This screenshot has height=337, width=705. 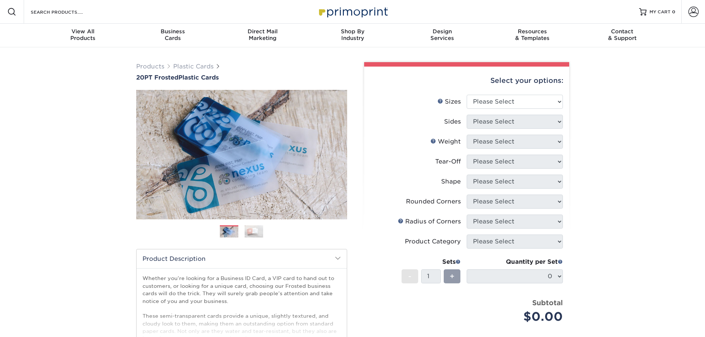 What do you see at coordinates (66, 12) in the screenshot?
I see `input: SEARCH PRODUCTS.....` at bounding box center [66, 12].